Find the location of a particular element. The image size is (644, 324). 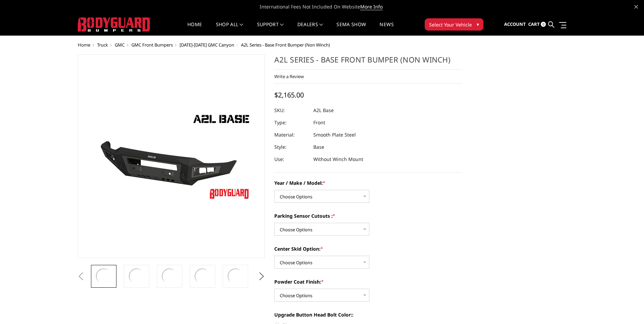

a: Account is located at coordinates (515, 24).